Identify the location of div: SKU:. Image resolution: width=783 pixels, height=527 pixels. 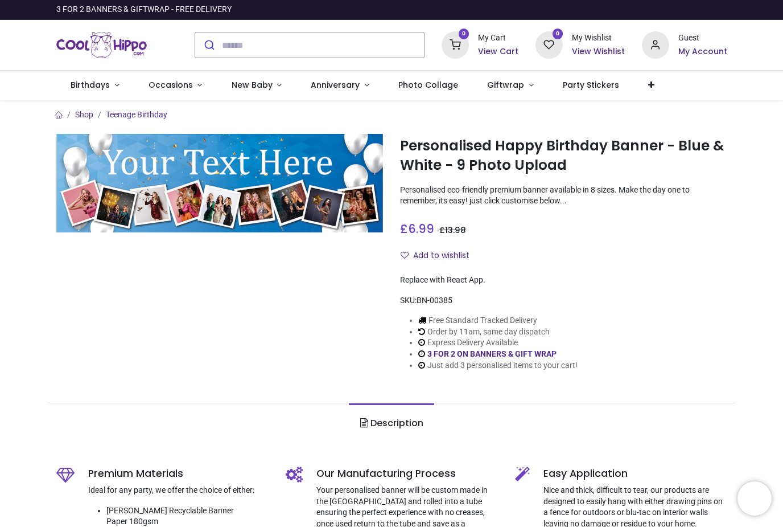
(564, 301).